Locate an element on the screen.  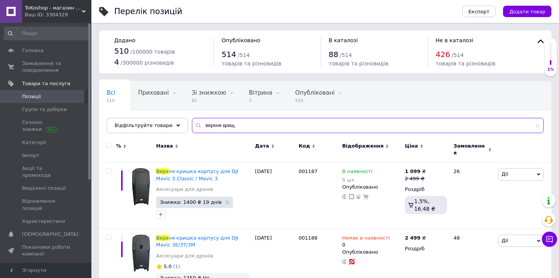
span: 4 is located at coordinates (117, 62).